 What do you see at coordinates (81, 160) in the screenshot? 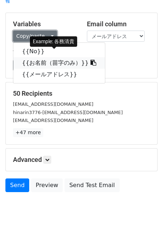
I see `h5: Advanced` at bounding box center [81, 160].